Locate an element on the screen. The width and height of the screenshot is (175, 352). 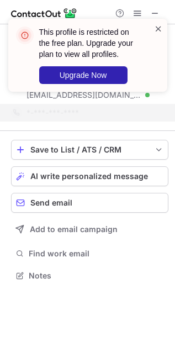
img: error is located at coordinates (25, 35).